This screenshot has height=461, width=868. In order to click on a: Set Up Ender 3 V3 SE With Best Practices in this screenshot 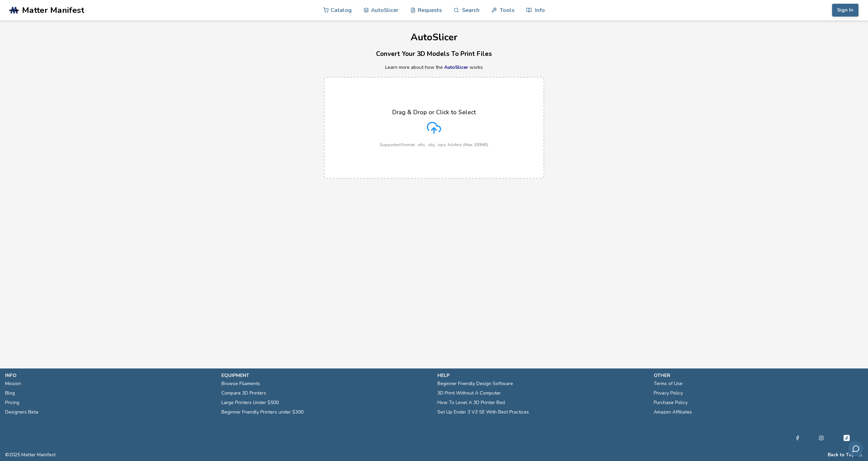, I will do `click(483, 412)`.